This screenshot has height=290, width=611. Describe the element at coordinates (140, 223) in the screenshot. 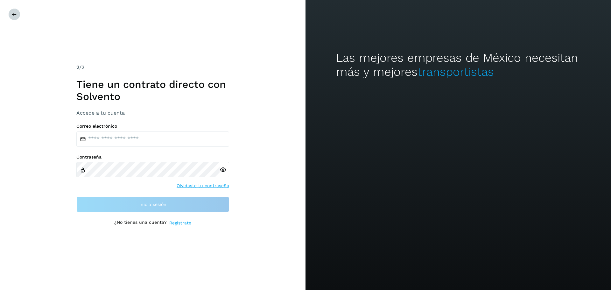

I see `p: ¿No tienes una cuenta?` at that location.